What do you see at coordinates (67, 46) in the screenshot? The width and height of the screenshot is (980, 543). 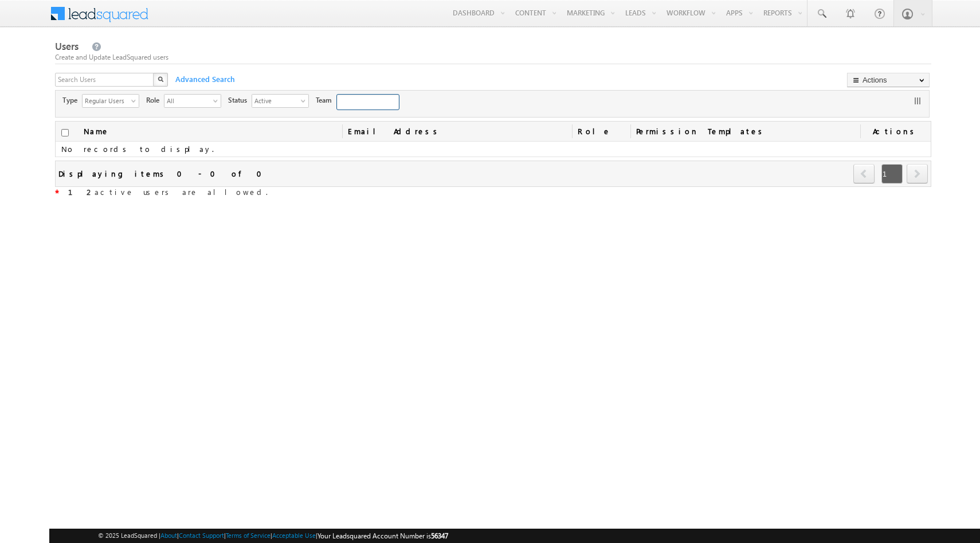 I see `span: Users` at bounding box center [67, 46].